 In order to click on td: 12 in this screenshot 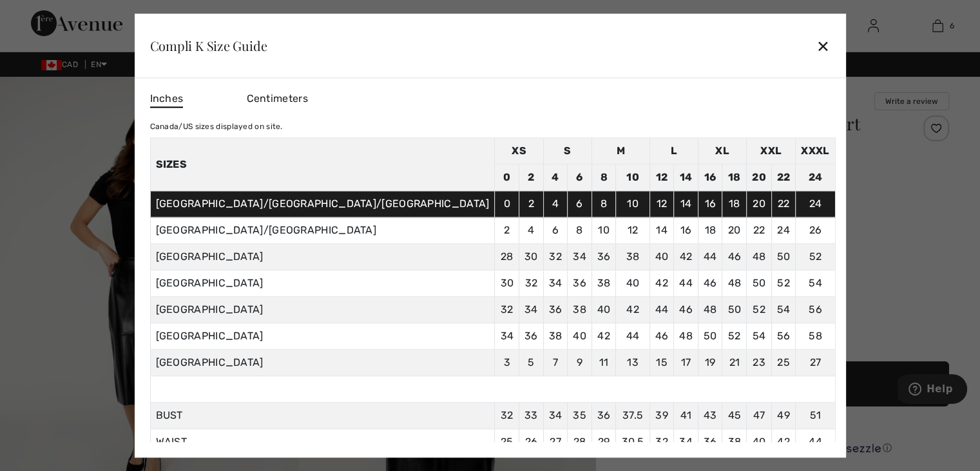, I will do `click(633, 230)`.